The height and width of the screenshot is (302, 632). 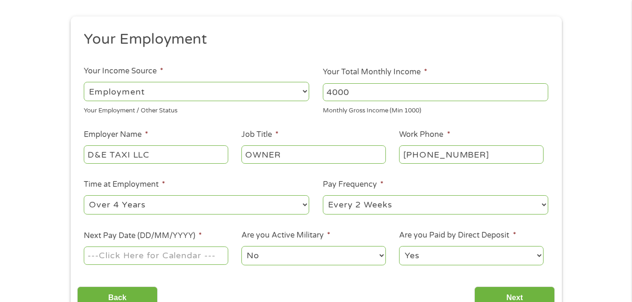 I want to click on input: (231) 754-4010, so click(x=471, y=154).